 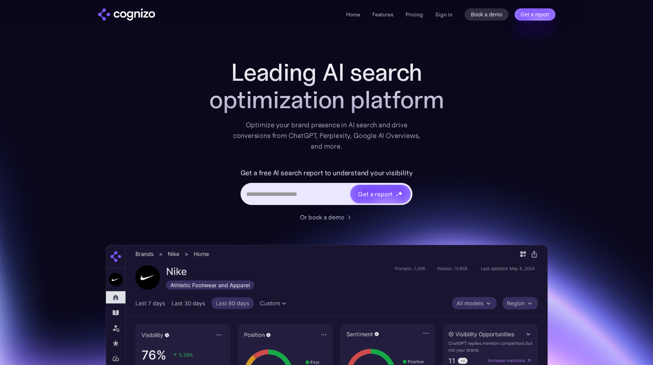 I want to click on div: Optimize your brand presence in AI search and drive conversions from ChatGPT, Perplexity, Google ..., so click(x=327, y=136).